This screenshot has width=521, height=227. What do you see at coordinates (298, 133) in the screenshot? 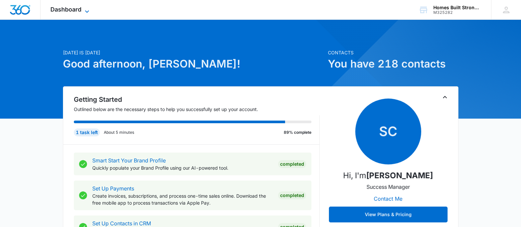
I see `p: 89% complete` at bounding box center [298, 133].